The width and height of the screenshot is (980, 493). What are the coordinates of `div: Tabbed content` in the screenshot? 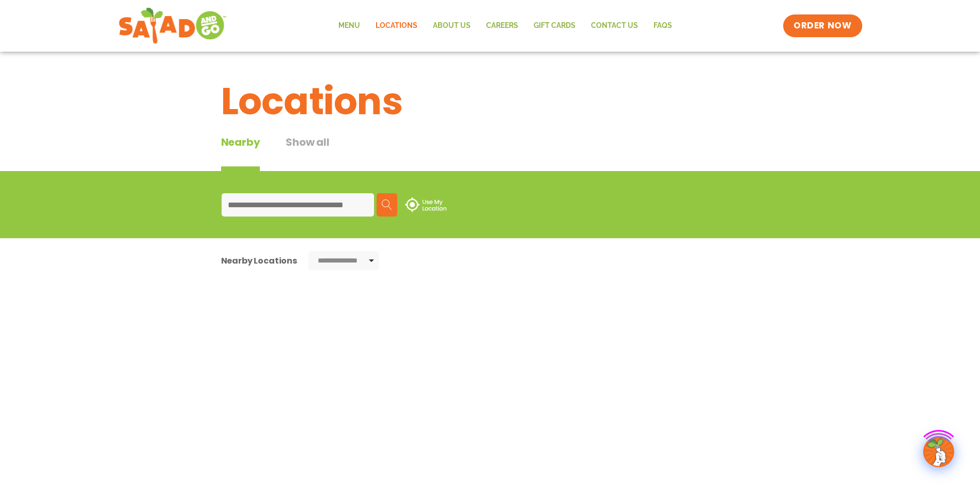 It's located at (289, 153).